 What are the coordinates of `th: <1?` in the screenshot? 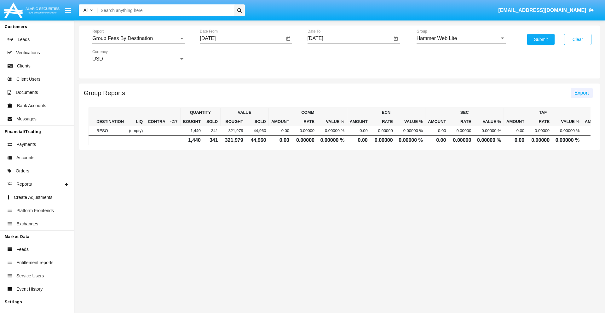 It's located at (174, 117).